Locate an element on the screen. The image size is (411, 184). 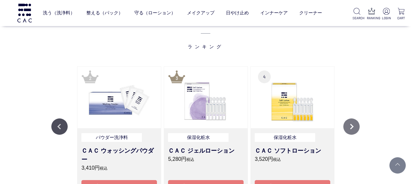
a: 整える（パック） is located at coordinates (105, 13).